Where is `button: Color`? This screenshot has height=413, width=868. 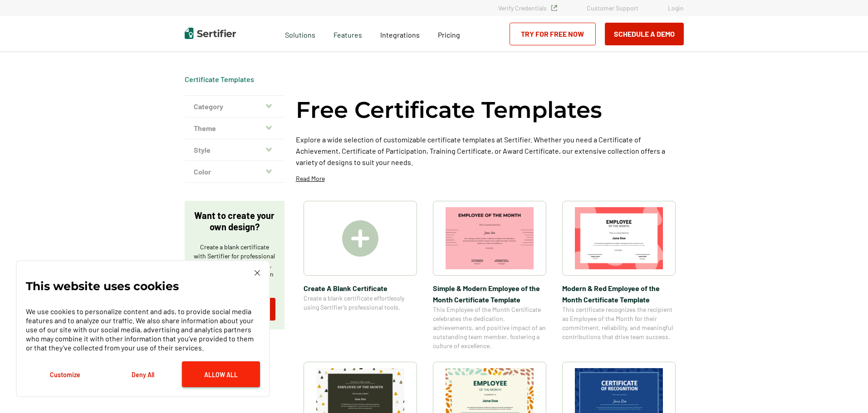 button: Color is located at coordinates (235, 172).